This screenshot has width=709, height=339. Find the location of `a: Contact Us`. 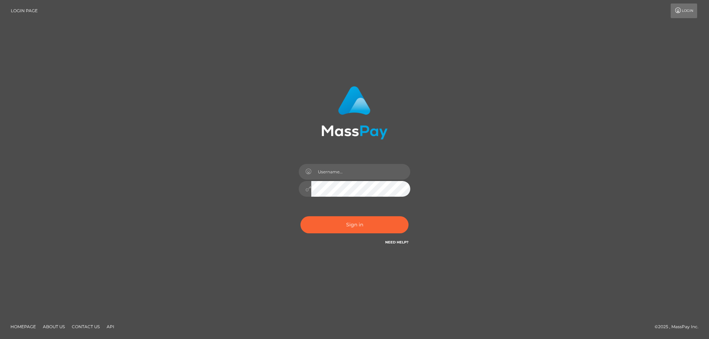

a: Contact Us is located at coordinates (86, 326).